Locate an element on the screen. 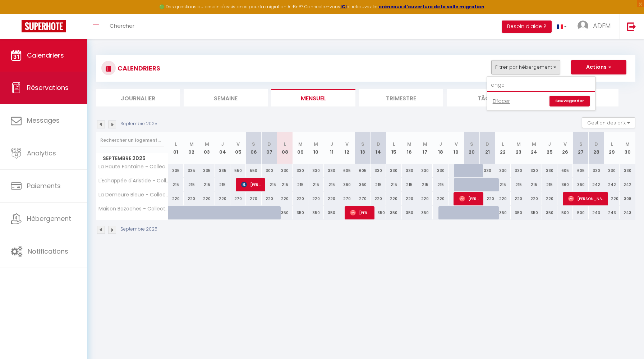  span: Paiements is located at coordinates (44, 186).